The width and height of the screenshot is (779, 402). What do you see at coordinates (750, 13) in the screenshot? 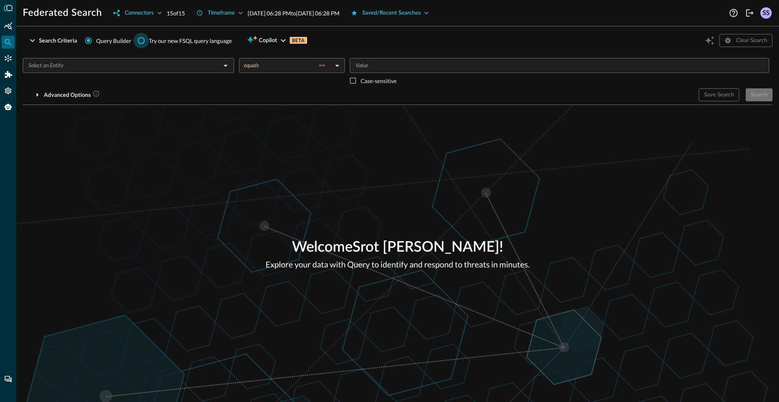
I see `button: Logout` at bounding box center [750, 13].